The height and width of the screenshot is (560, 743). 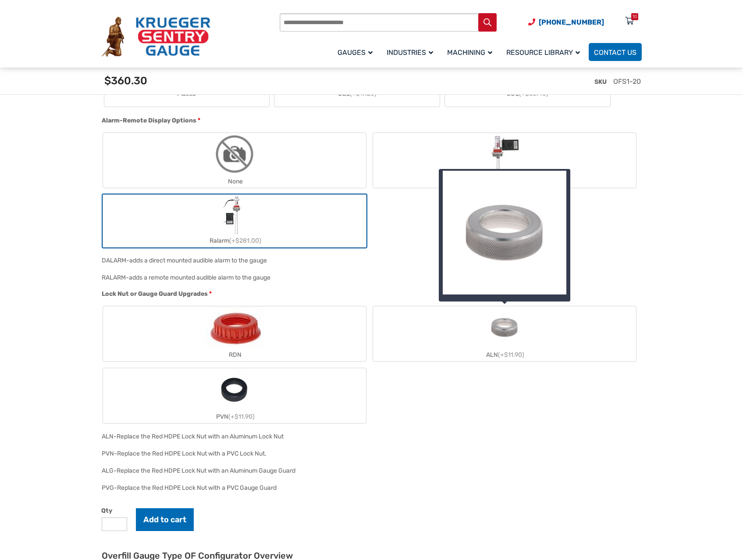 What do you see at coordinates (471, 52) in the screenshot?
I see `a: Machining` at bounding box center [471, 52].